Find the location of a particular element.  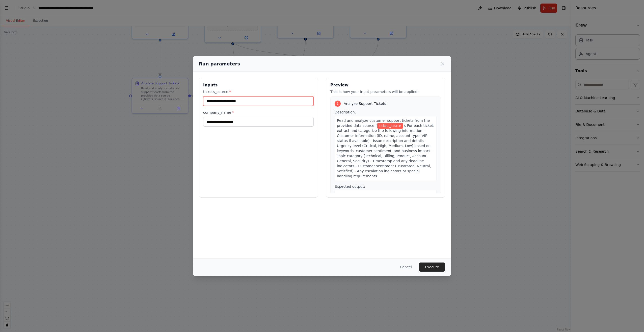

p: This is how your input parameters will be applied: is located at coordinates (385, 92).